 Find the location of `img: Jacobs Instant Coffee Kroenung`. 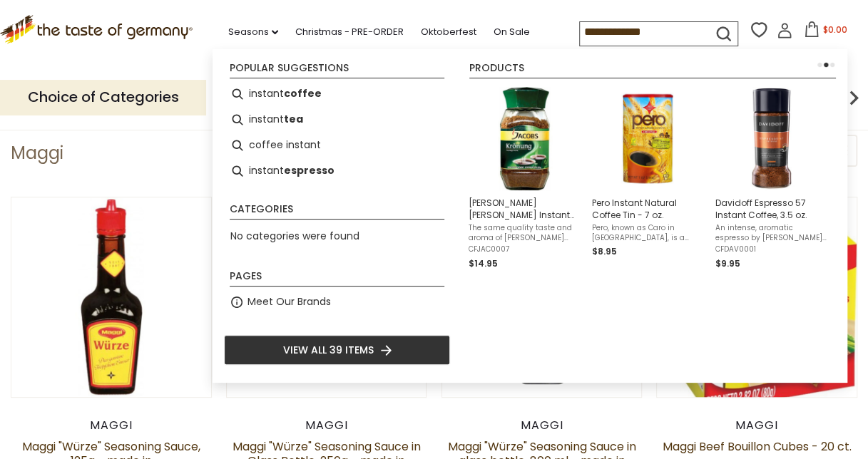

img: Jacobs Instant Coffee Kroenung is located at coordinates (524, 138).